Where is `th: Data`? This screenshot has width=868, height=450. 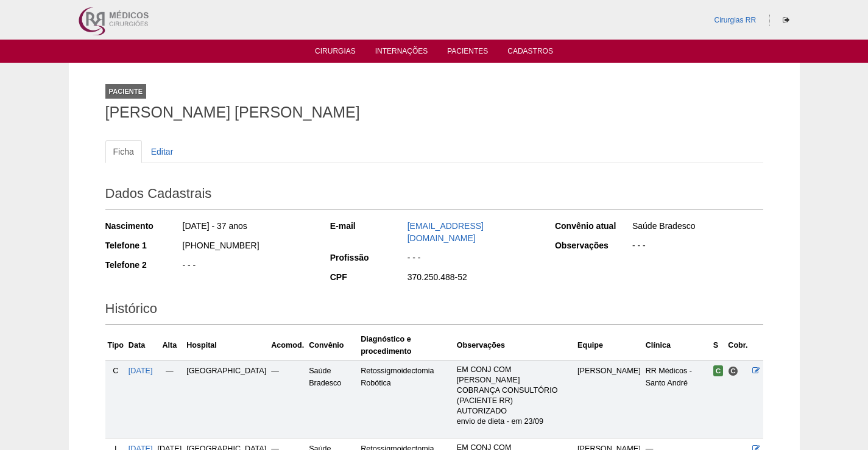
th: Data is located at coordinates (141, 345).